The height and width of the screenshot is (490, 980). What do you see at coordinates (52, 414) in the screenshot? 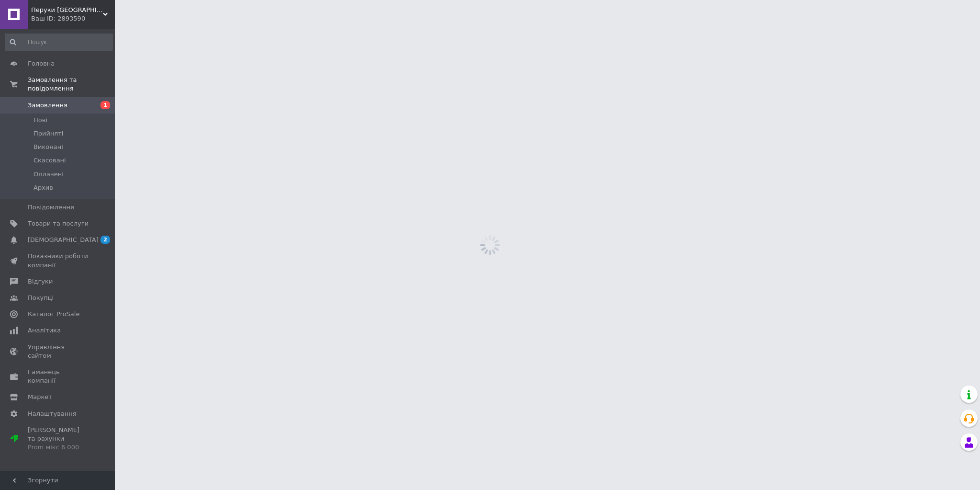
I see `span: Налаштування` at bounding box center [52, 414].